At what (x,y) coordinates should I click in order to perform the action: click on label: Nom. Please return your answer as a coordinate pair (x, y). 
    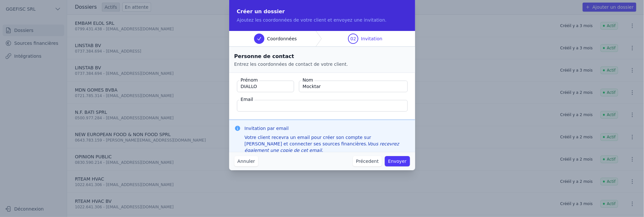
    Looking at the image, I should click on (308, 80).